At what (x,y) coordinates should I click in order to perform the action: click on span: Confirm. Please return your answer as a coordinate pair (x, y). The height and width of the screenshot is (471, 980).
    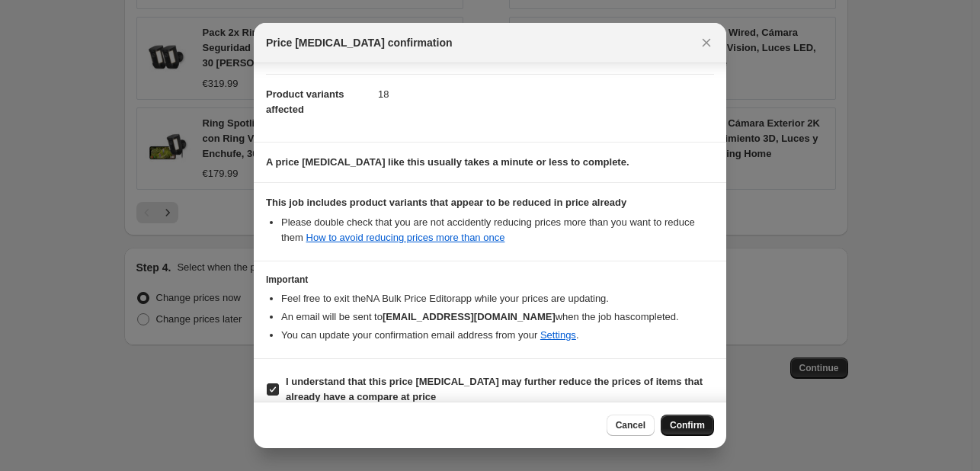
    Looking at the image, I should click on (688, 425).